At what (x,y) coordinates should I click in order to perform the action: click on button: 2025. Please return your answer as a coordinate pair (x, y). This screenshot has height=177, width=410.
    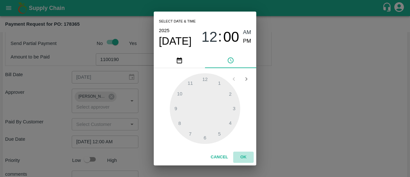
    Looking at the image, I should click on (164, 30).